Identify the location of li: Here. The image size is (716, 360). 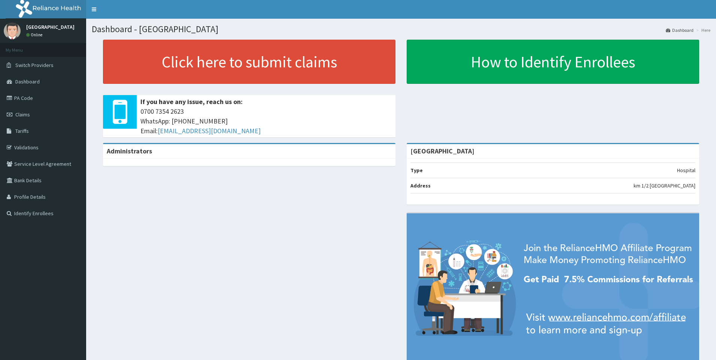
(702, 30).